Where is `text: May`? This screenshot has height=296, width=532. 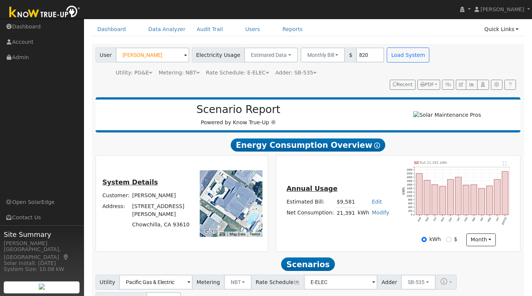 text: May is located at coordinates (490, 219).